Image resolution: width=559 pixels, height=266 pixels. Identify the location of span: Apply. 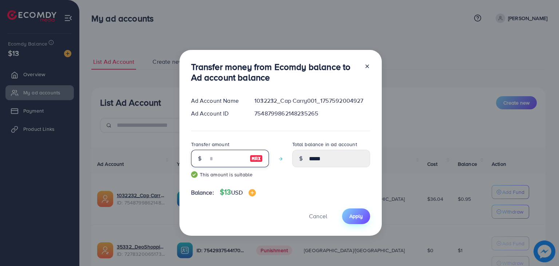
(356, 216).